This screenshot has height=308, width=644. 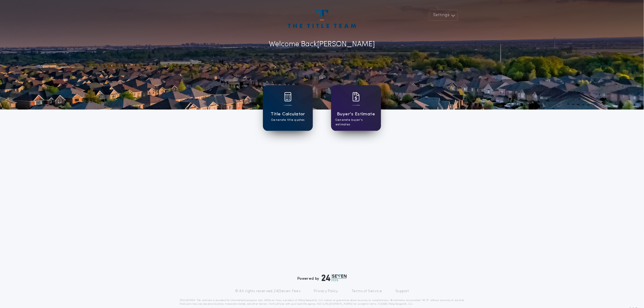 I want to click on a: Terms of Service, so click(x=367, y=291).